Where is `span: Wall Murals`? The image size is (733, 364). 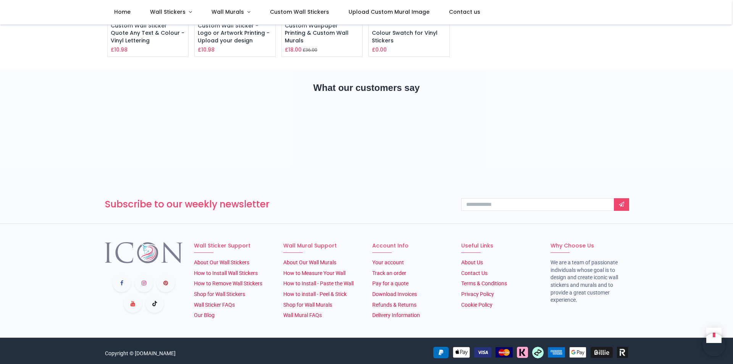
span: Wall Murals is located at coordinates (227, 12).